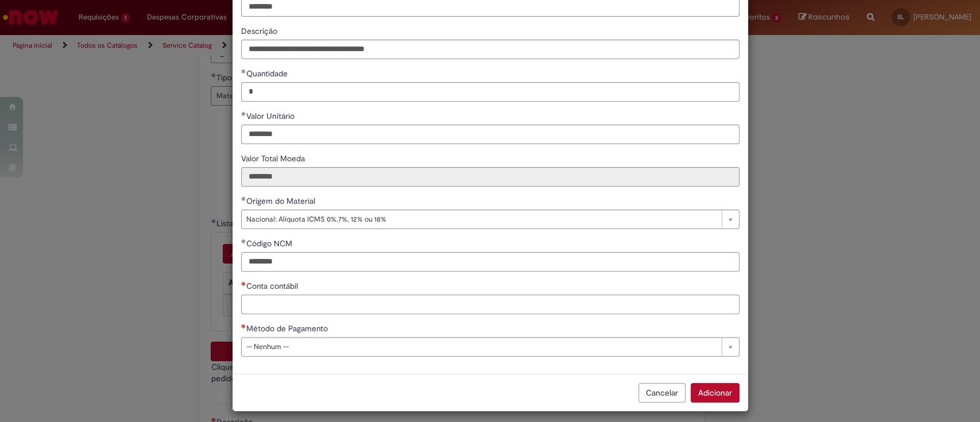 This screenshot has width=980, height=422. Describe the element at coordinates (271, 243) in the screenshot. I see `span: Código NCM` at that location.